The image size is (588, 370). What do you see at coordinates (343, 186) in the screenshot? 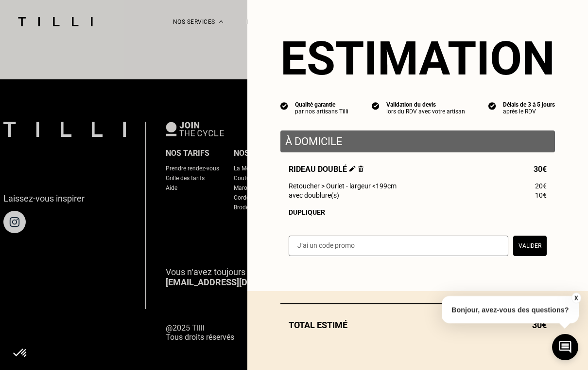
I see `span: Retoucher > Ourlet - largeur <199cm` at bounding box center [343, 186].